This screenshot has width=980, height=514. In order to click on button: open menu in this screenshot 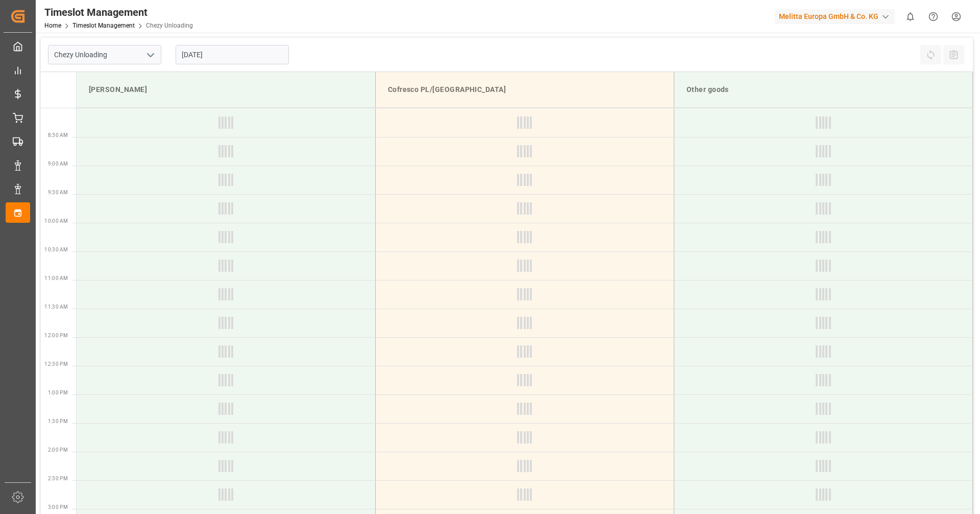, I will do `click(150, 54)`.